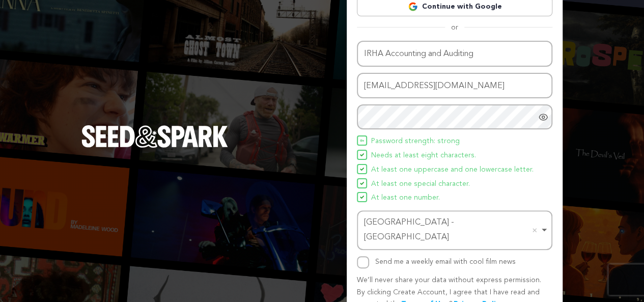 The height and width of the screenshot is (302, 644). Describe the element at coordinates (454, 86) in the screenshot. I see `input: Email address` at that location.